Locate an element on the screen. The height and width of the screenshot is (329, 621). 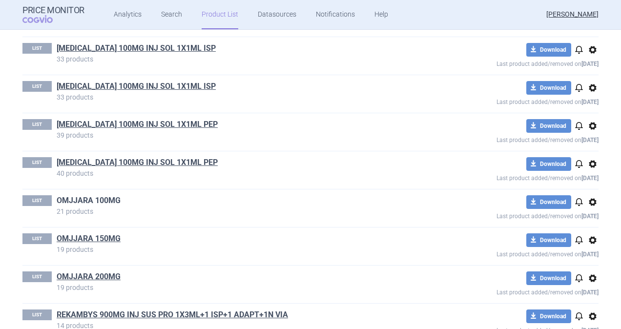
span: COGVIO is located at coordinates (44, 19).